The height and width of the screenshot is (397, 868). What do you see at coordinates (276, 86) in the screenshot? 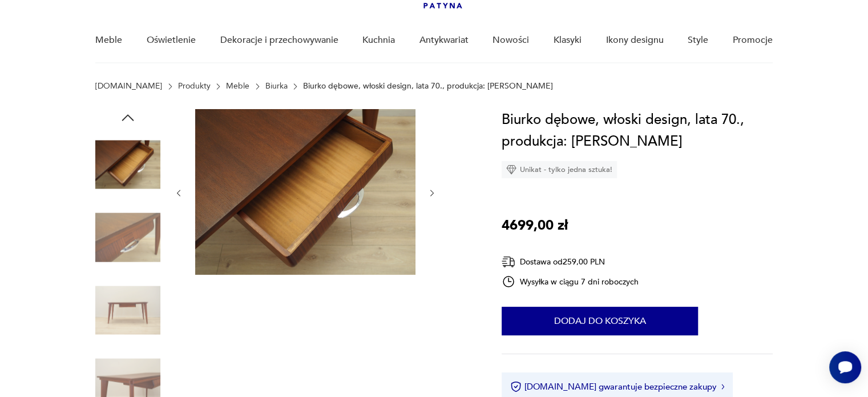
I see `a: Biurka` at bounding box center [276, 86].